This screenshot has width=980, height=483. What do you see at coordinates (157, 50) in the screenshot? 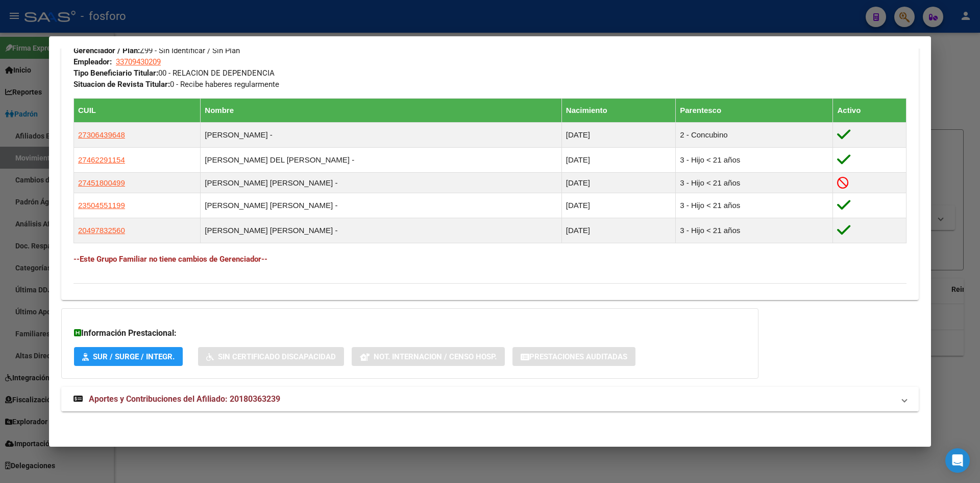
I see `span: Z99 - Sin Identificar / Sin Plan` at bounding box center [157, 50].